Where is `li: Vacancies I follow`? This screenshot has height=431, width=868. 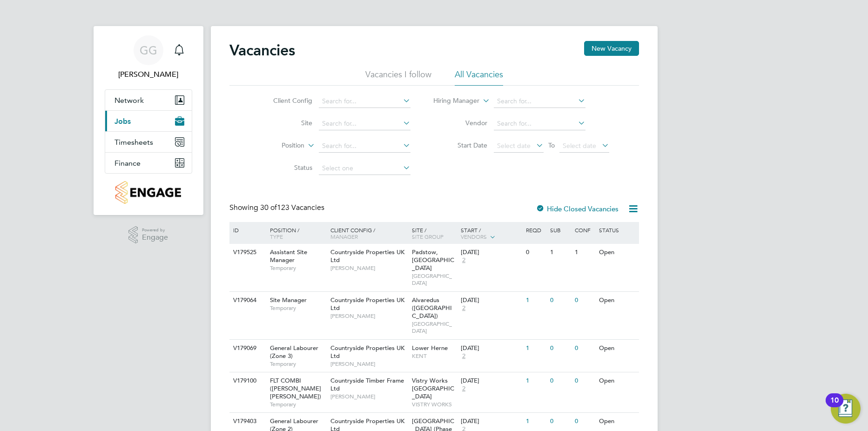 li: Vacancies I follow is located at coordinates (398, 77).